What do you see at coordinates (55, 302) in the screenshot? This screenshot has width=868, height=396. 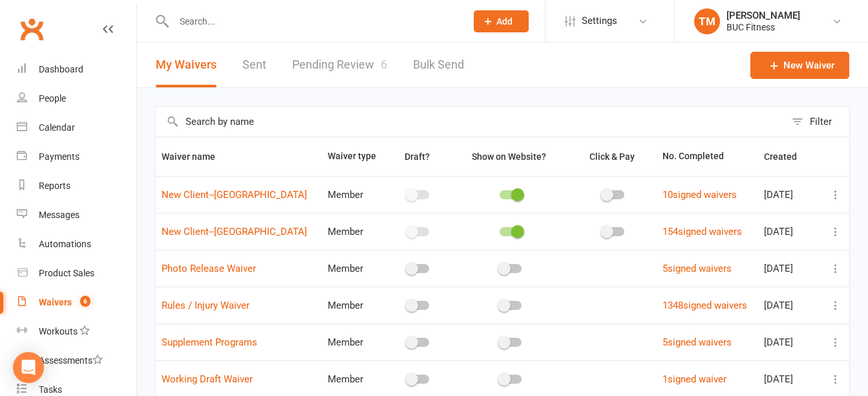 I see `div: Waivers` at bounding box center [55, 302].